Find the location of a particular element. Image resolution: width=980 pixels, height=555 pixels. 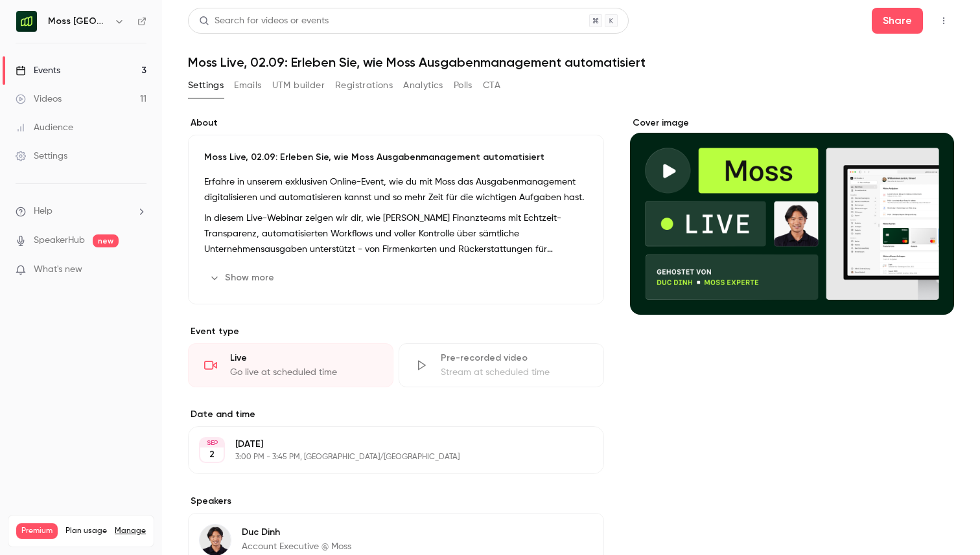

p: 2 is located at coordinates (211, 455).